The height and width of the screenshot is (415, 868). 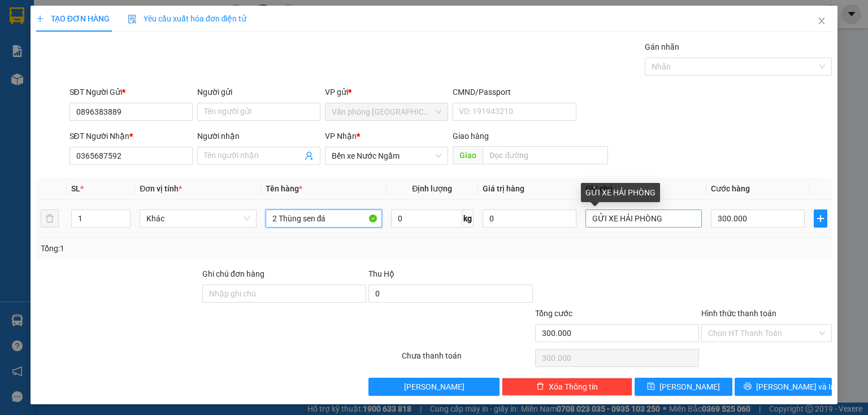 I want to click on span: Giao, so click(x=467, y=155).